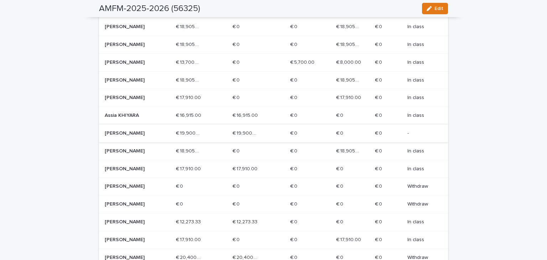 The image size is (547, 260). Describe the element at coordinates (150, 9) in the screenshot. I see `h2: AMFM-2025-2026 (56325)` at that location.